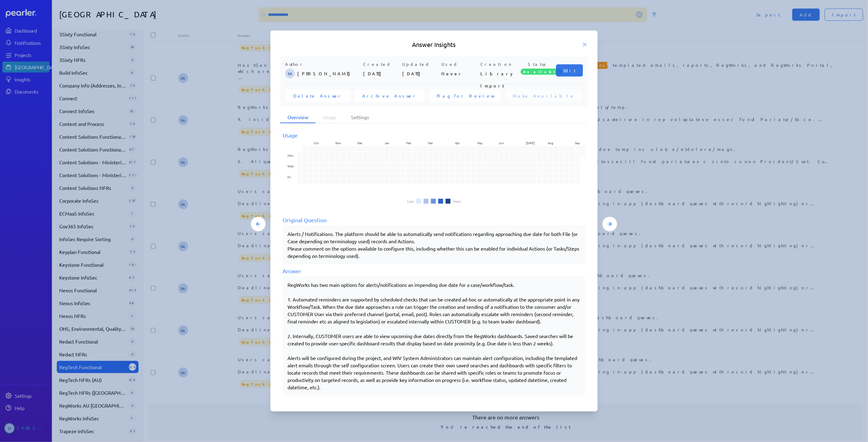  What do you see at coordinates (434, 336) in the screenshot?
I see `div: RegWorks has two main options for alerts/notifications an impending due date for a case/workflow/...` at bounding box center [434, 336].